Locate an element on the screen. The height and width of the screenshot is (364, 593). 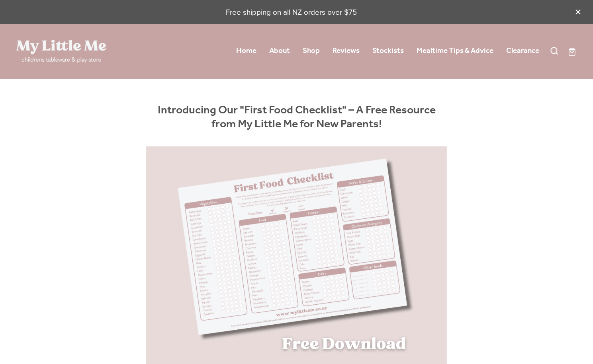
p: Free shipping on all NZ orders over $75 is located at coordinates (291, 12).